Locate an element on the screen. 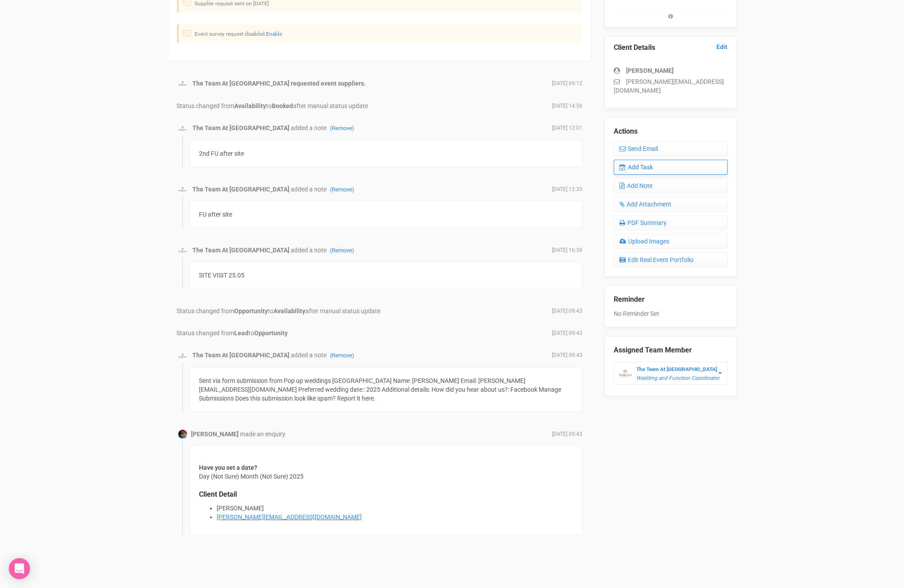  strong: Lead is located at coordinates (241, 333).